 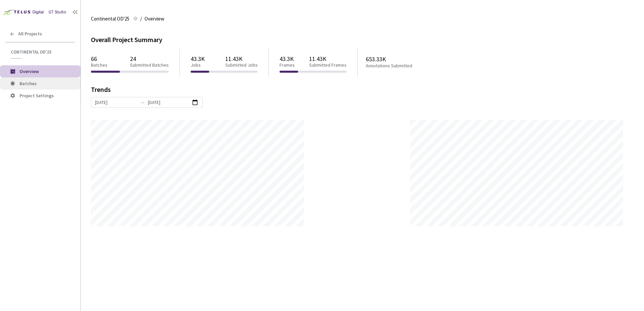 I want to click on span: All Projects, so click(x=30, y=34).